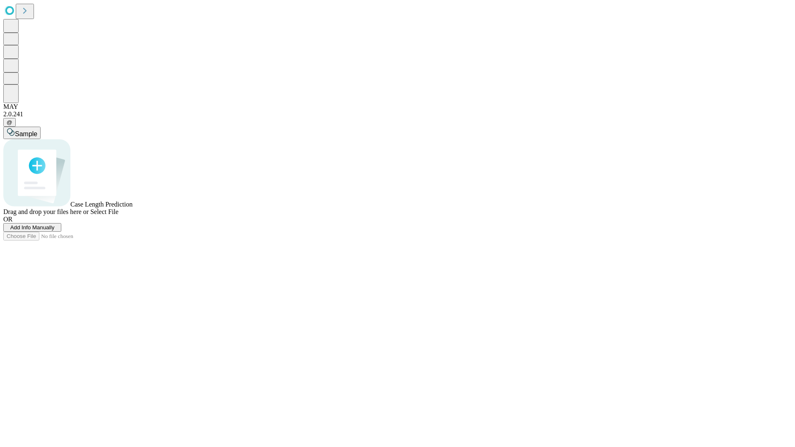 This screenshot has width=795, height=447. What do you see at coordinates (104, 212) in the screenshot?
I see `span: Select File` at bounding box center [104, 212].